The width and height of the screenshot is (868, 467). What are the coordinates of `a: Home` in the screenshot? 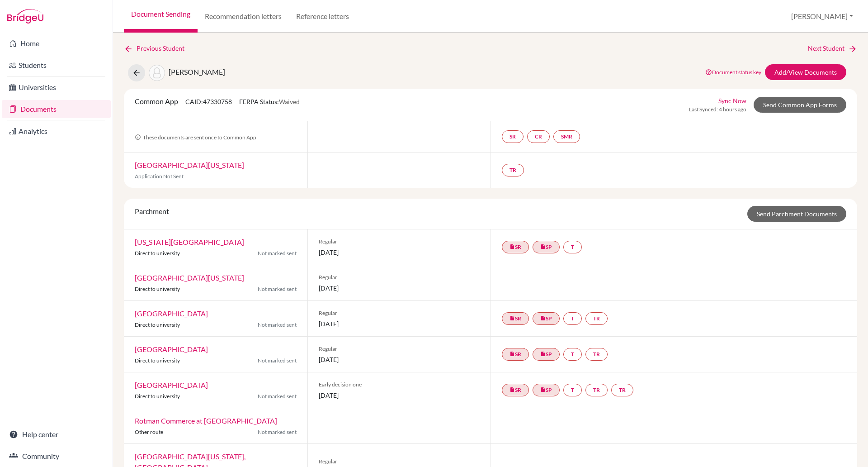 It's located at (56, 44).